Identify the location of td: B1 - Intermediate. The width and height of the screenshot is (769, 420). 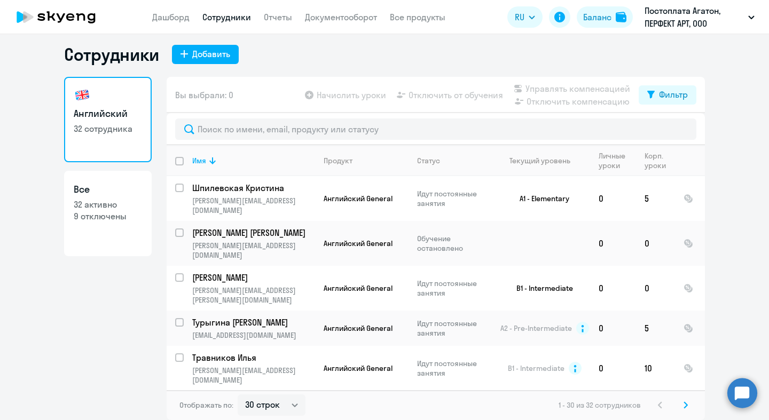
(540, 288).